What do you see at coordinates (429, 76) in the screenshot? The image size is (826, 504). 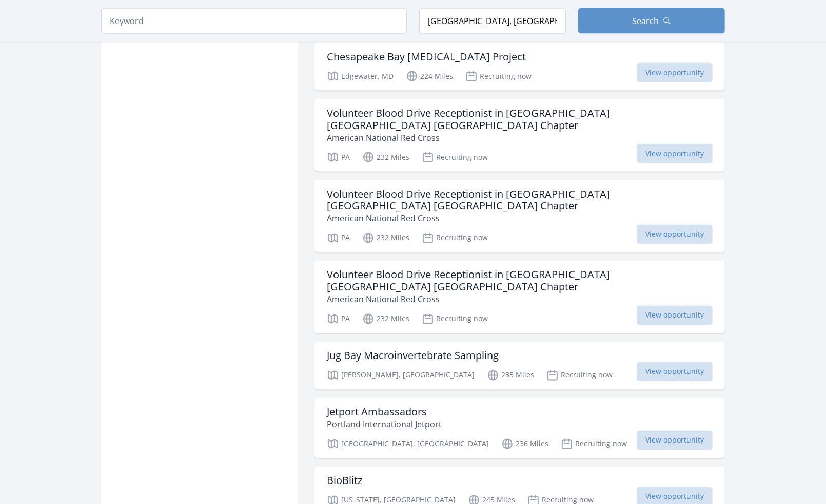 I see `p: 224 Miles` at bounding box center [429, 76].